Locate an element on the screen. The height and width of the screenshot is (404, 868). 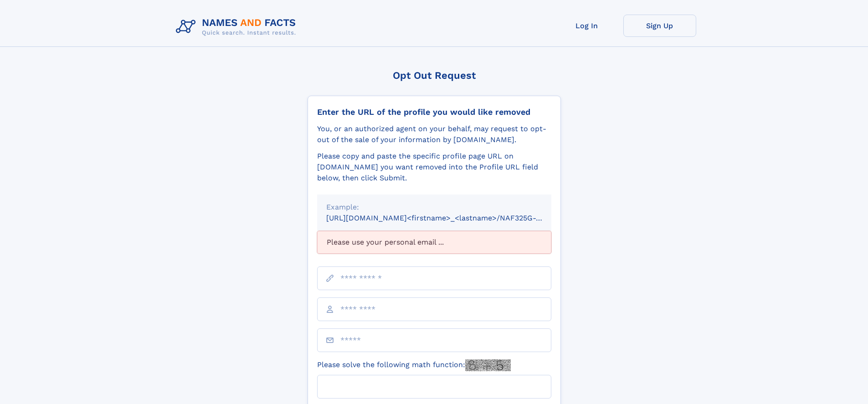
div: Opt Out Request is located at coordinates (434, 75).